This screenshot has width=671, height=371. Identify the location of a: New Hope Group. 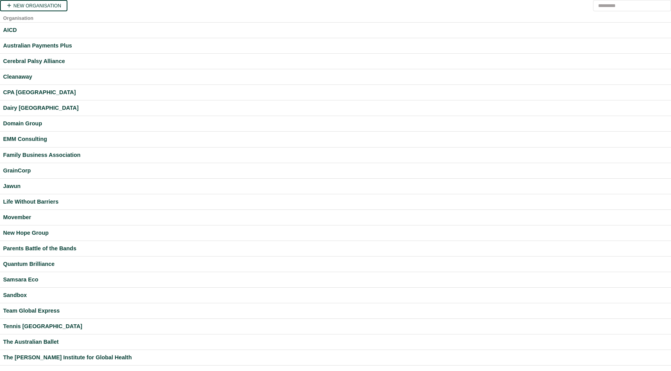
(335, 233).